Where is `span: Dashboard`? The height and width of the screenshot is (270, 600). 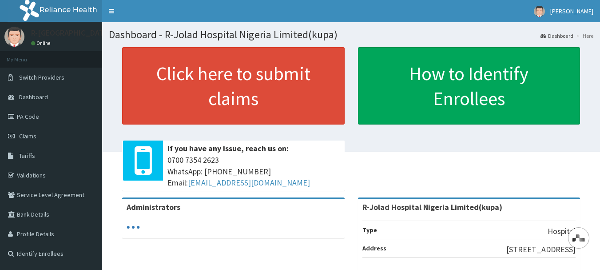 span: Dashboard is located at coordinates (33, 97).